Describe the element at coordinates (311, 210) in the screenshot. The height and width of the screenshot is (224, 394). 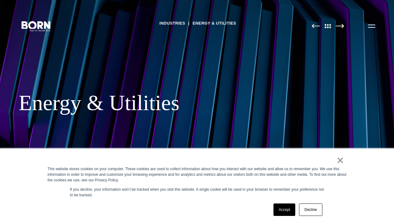
I see `a: Decline` at that location.